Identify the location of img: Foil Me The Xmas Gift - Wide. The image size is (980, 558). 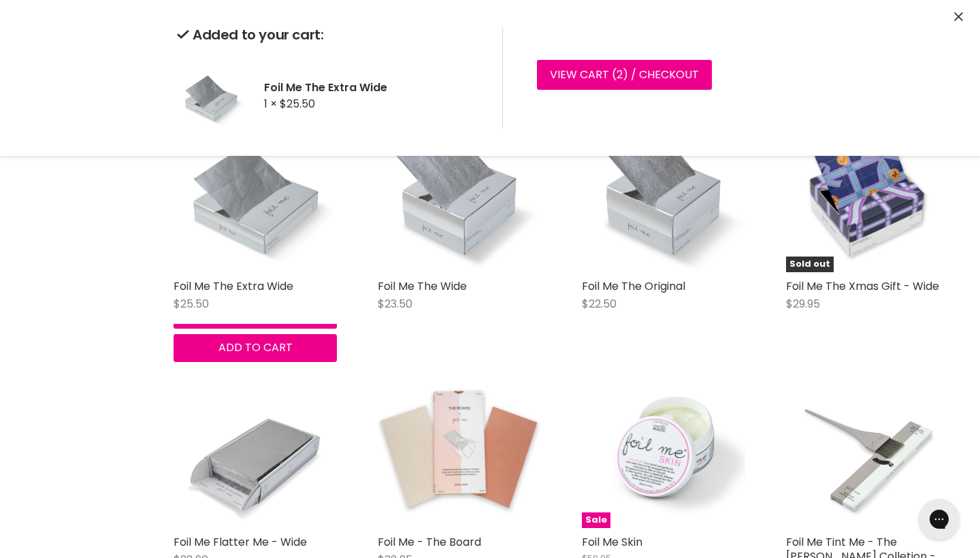
(868, 191).